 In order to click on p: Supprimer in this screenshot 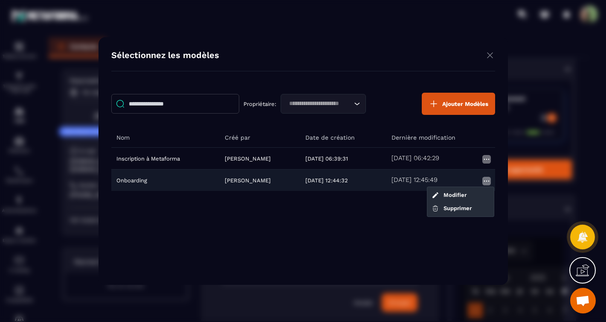, I will do `click(458, 208)`.